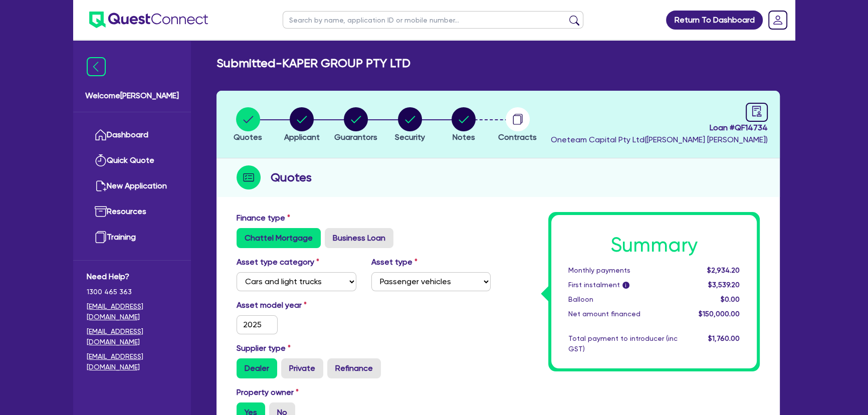  What do you see at coordinates (302, 125) in the screenshot?
I see `button: Applicant` at bounding box center [302, 125].